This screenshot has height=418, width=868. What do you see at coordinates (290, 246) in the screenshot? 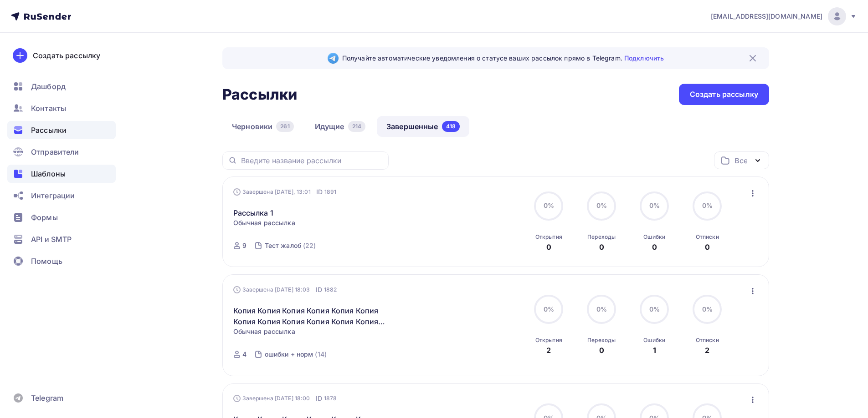
I see `a: Тест жалоб (22)` at bounding box center [290, 246].